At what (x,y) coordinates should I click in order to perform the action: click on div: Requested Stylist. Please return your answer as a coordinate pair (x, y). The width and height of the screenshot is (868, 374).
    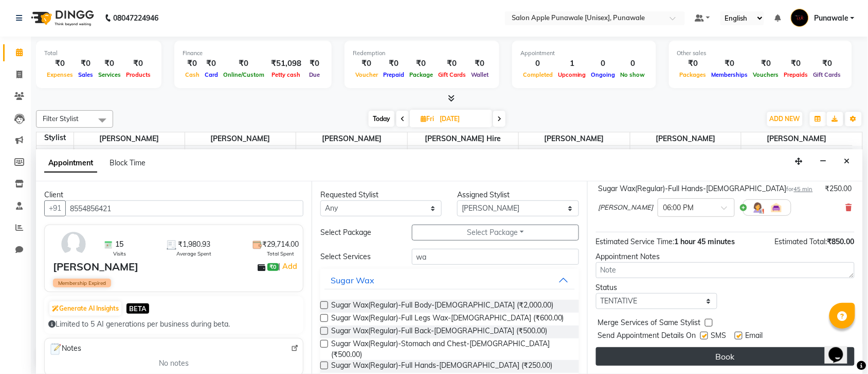
    Looking at the image, I should click on (381, 194).